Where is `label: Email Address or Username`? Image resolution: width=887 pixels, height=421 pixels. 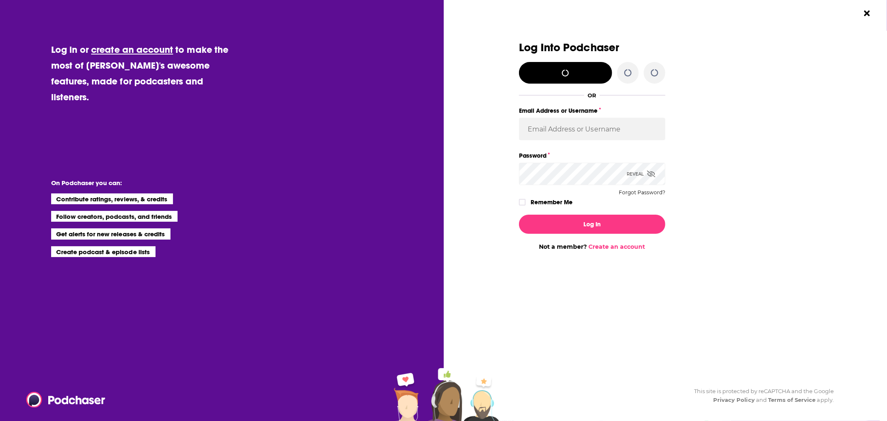
label: Email Address or Username is located at coordinates (592, 111).